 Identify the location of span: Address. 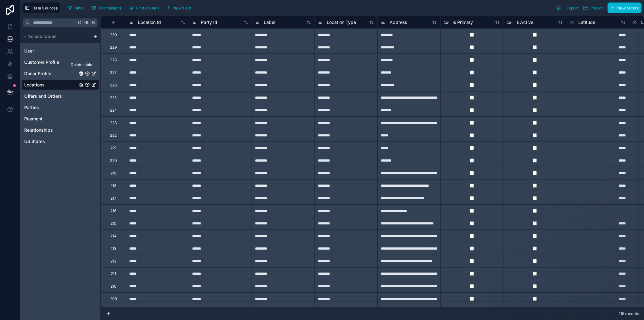
(398, 23).